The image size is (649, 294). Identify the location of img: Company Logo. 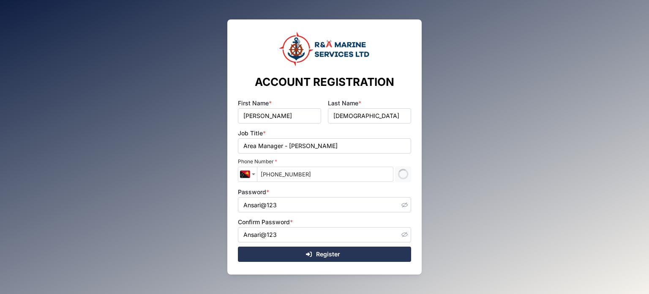
(324, 49).